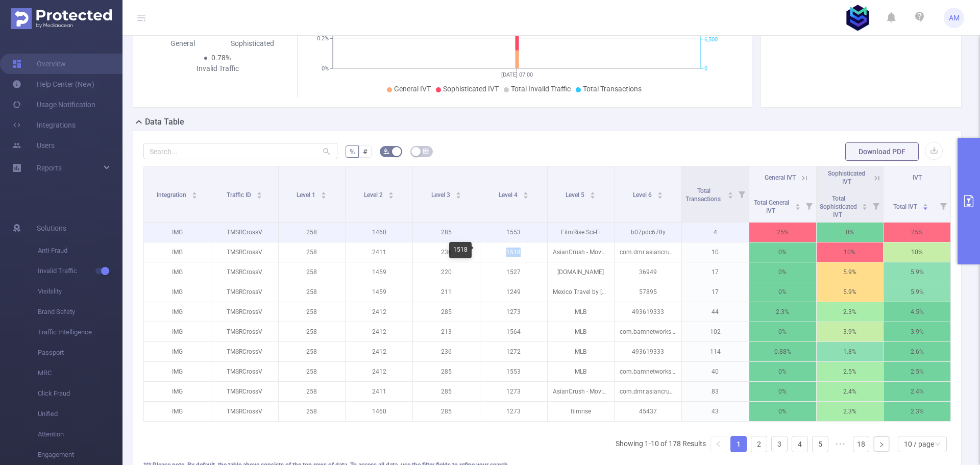  What do you see at coordinates (80, 353) in the screenshot?
I see `span: Passport` at bounding box center [80, 353].